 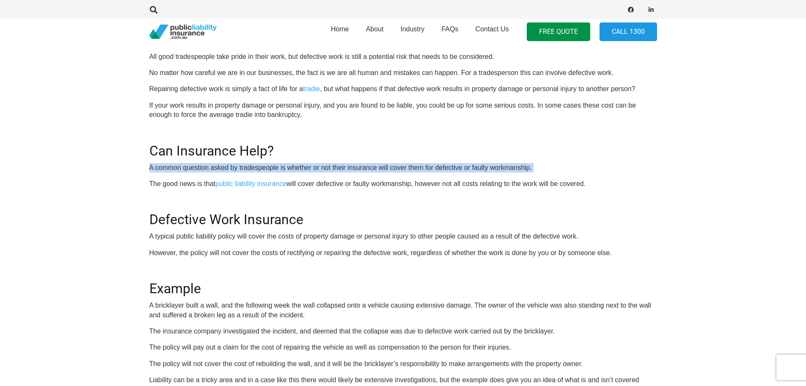 I want to click on h2: Defective Work Insurance, so click(x=403, y=214).